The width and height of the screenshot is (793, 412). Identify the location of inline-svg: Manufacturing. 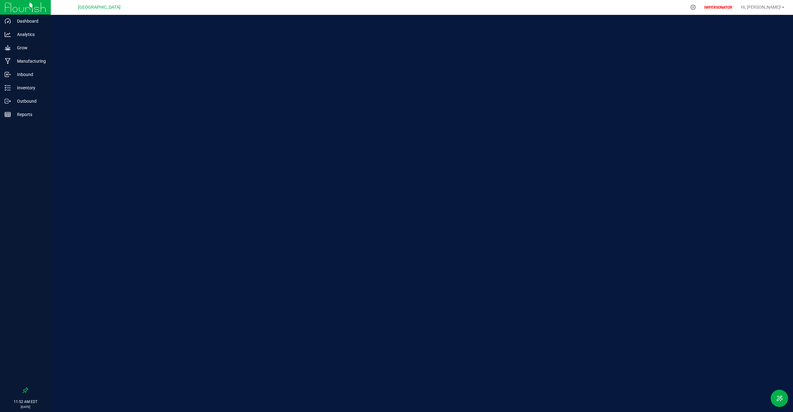
(8, 61).